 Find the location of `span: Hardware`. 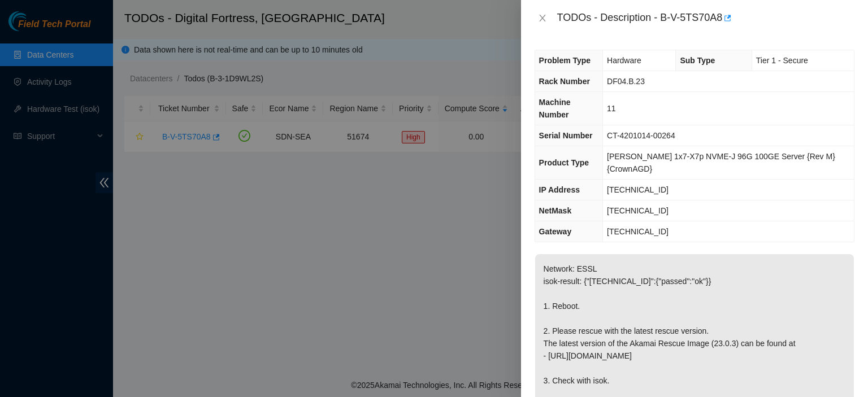

span: Hardware is located at coordinates (624, 60).